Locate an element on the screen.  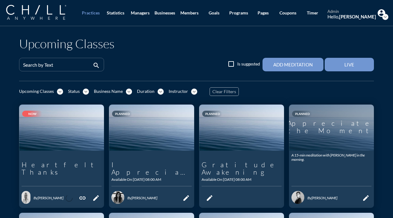
div: Live is located at coordinates (350, 65).